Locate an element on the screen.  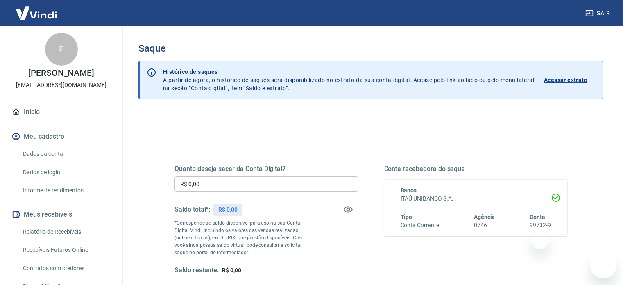
h5: Quanto deseja sacar da Conta Digital? is located at coordinates (266, 169).